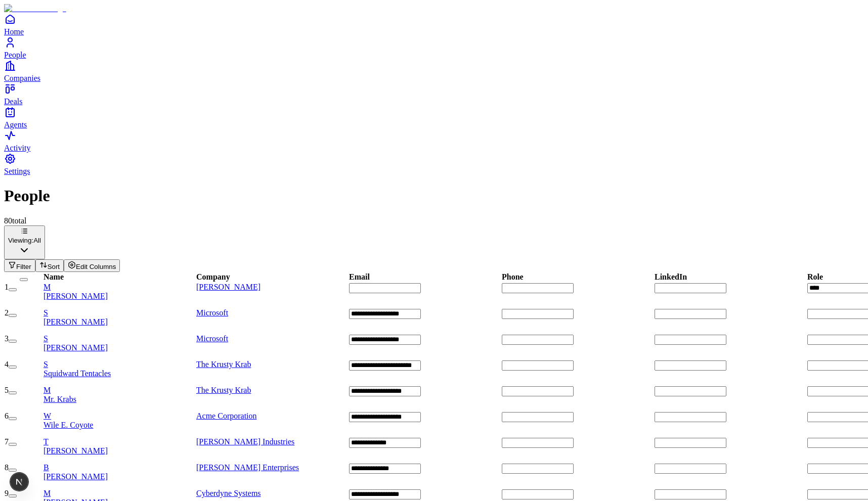  Describe the element at coordinates (15, 125) in the screenshot. I see `span: Agents` at that location.